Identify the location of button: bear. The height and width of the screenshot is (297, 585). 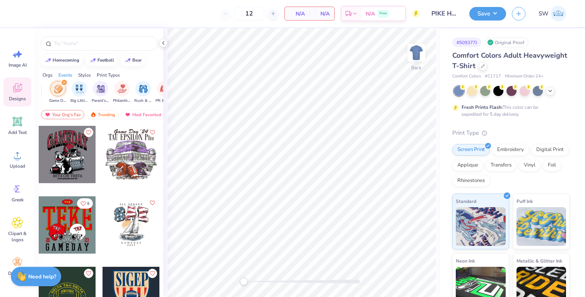
(133, 60).